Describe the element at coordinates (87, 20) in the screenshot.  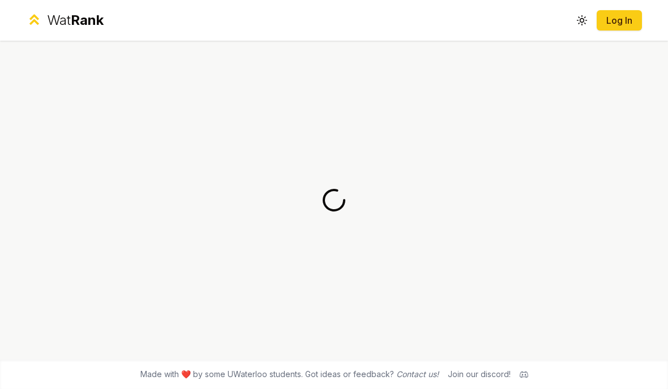
I see `span: Rank` at that location.